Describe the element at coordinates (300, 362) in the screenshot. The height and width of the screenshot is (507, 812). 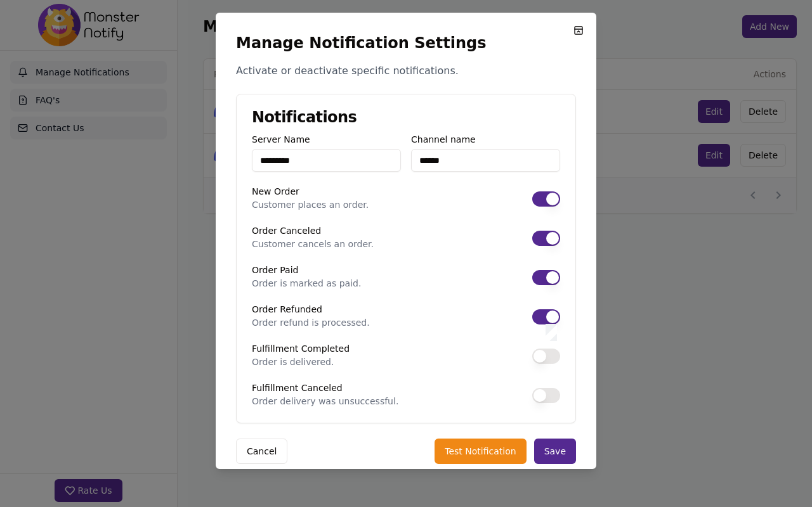
I see `p: Order is delivered.` at that location.